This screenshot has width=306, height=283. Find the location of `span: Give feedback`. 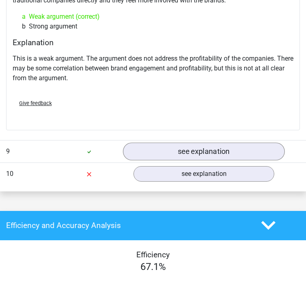

span: Give feedback is located at coordinates (35, 103).